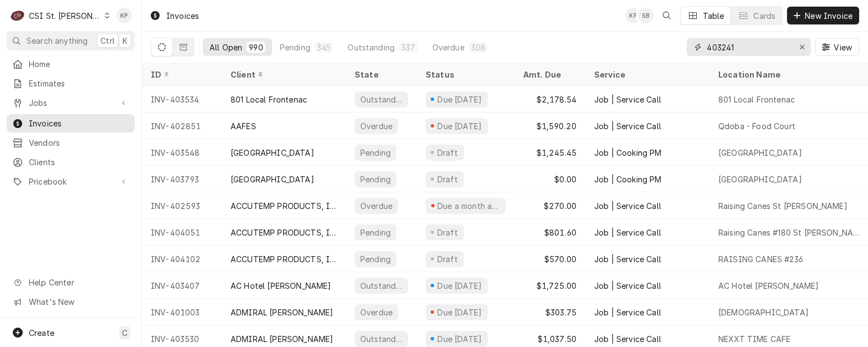 Image resolution: width=868 pixels, height=347 pixels. What do you see at coordinates (255, 47) in the screenshot?
I see `div: 990` at bounding box center [255, 47].